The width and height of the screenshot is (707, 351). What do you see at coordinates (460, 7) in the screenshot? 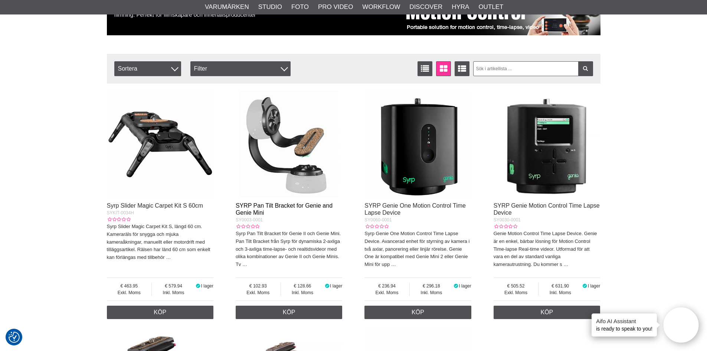
I see `a: Hyra` at bounding box center [460, 7].